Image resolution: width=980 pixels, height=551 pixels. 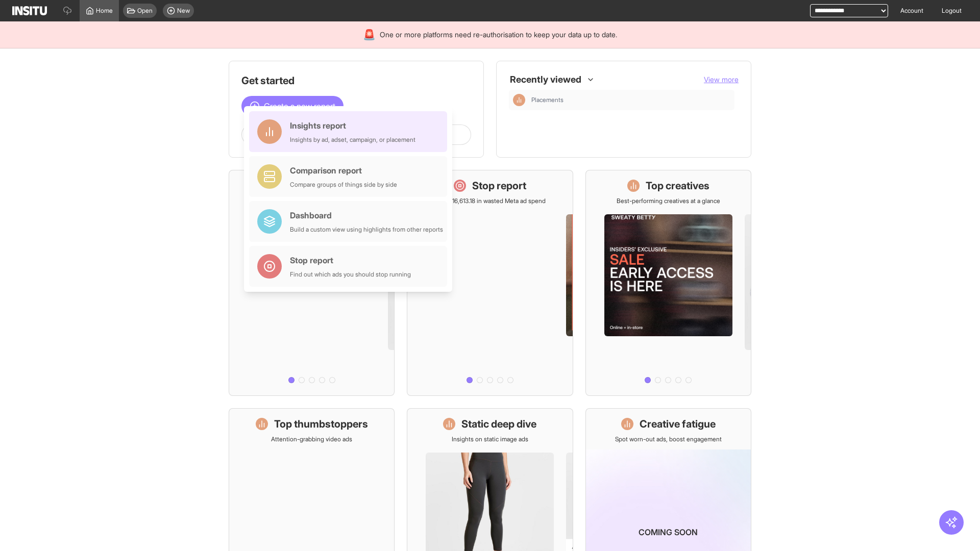 What do you see at coordinates (343, 171) in the screenshot?
I see `div: Comparison report` at bounding box center [343, 171].